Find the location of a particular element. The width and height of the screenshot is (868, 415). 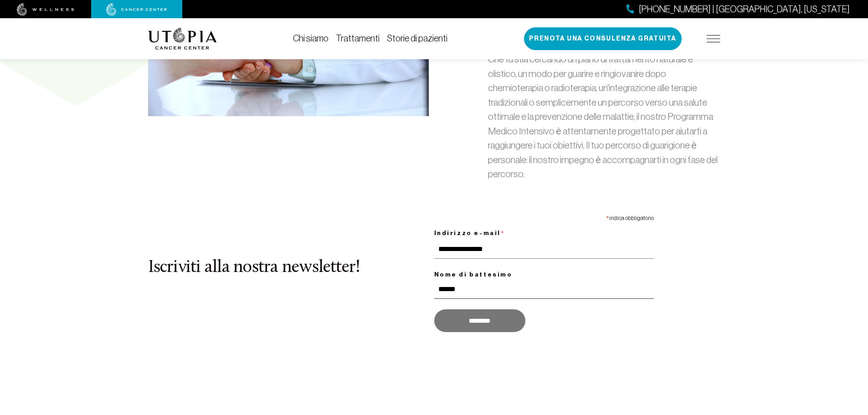

img: logo is located at coordinates (182, 39).